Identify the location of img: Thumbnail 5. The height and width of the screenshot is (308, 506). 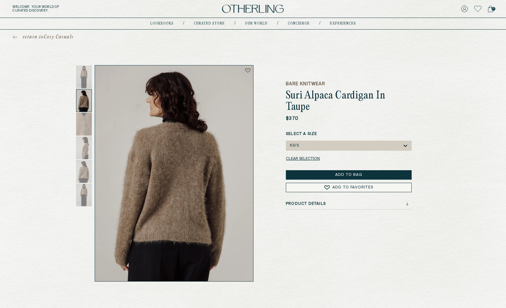
(84, 171).